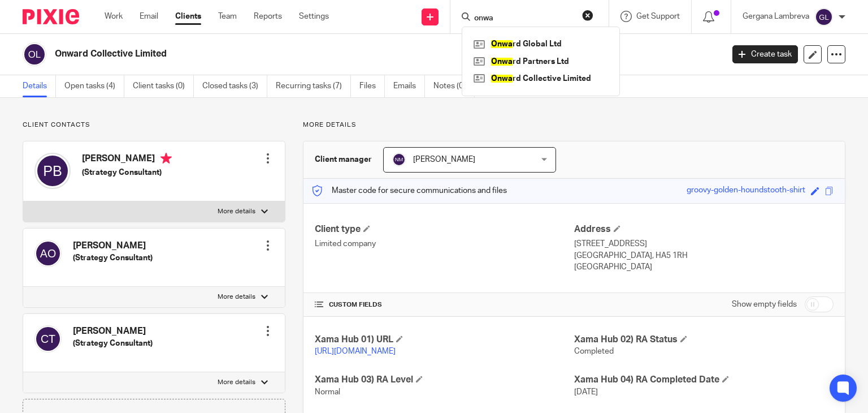 The width and height of the screenshot is (868, 413). What do you see at coordinates (154, 125) in the screenshot?
I see `p: Client contacts` at bounding box center [154, 125].